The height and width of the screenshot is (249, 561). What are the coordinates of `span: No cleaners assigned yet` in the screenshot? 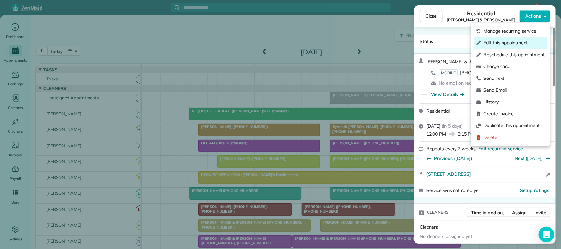 It's located at (446, 236).